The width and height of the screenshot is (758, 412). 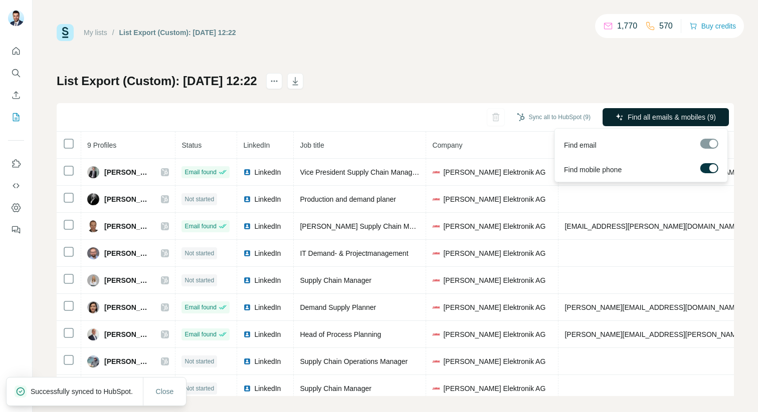 What do you see at coordinates (666, 117) in the screenshot?
I see `button: Find all emails & mobiles (9)` at bounding box center [666, 117].